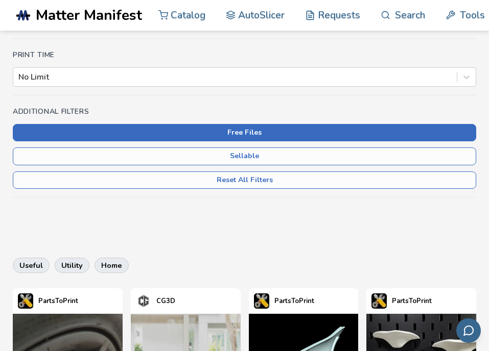  Describe the element at coordinates (165, 301) in the screenshot. I see `p: CG3D` at that location.